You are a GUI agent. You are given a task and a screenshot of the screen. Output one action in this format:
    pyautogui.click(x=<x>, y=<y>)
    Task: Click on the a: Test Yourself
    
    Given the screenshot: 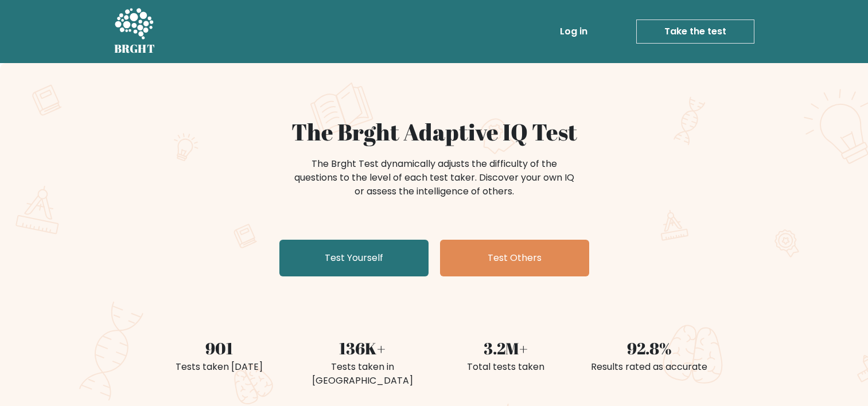 What is the action you would take?
    pyautogui.click(x=354, y=258)
    